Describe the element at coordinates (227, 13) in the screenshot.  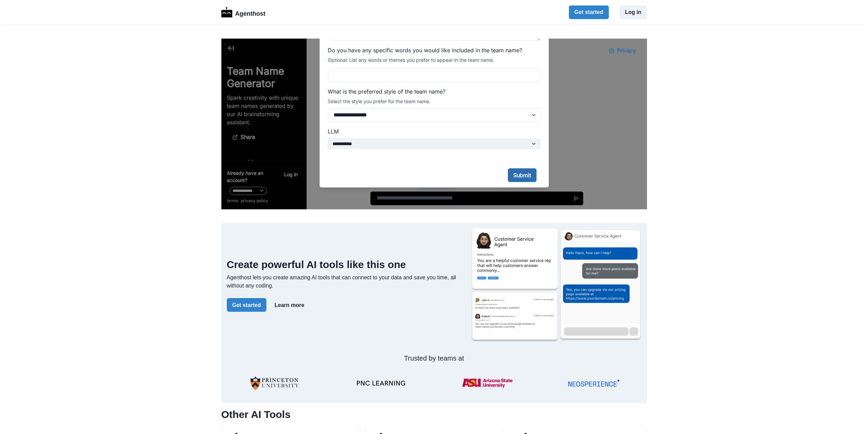
I see `img: Logo` at that location.